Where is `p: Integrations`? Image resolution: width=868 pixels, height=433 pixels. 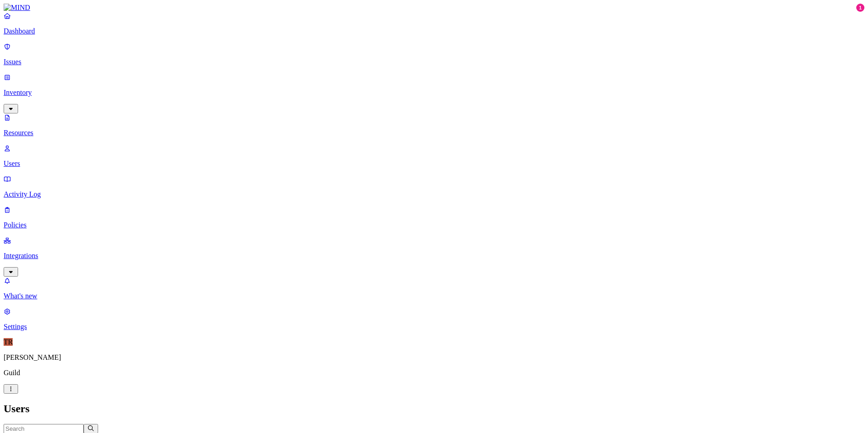 p: Integrations is located at coordinates (434, 256).